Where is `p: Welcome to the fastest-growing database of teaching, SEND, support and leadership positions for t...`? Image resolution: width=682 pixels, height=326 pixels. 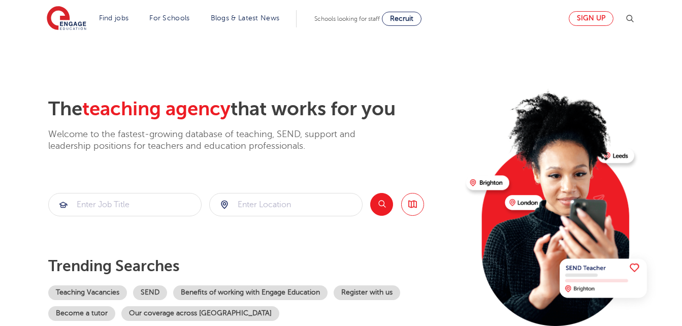 p: Welcome to the fastest-growing database of teaching, SEND, support and leadership positions for t... is located at coordinates (216, 140).